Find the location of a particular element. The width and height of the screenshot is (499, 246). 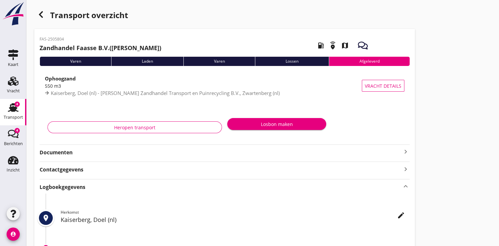

h2: Kaiserberg, Doel (nl) is located at coordinates (235, 220).